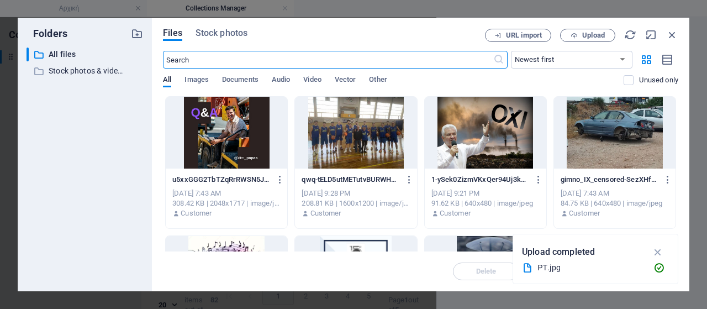  I want to click on span: Images, so click(197, 81).